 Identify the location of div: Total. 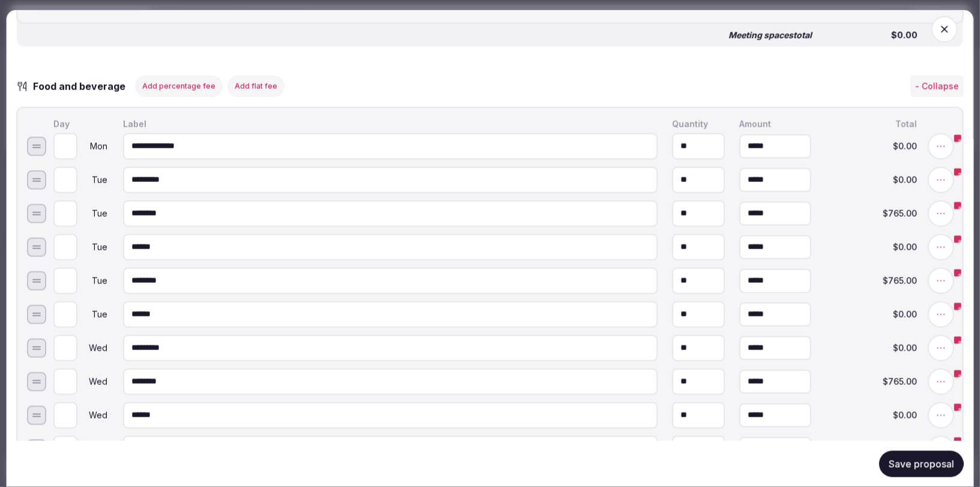
(871, 125).